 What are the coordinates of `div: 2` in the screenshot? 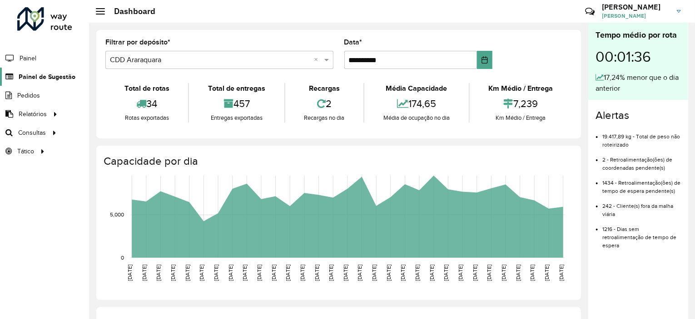 It's located at (324, 104).